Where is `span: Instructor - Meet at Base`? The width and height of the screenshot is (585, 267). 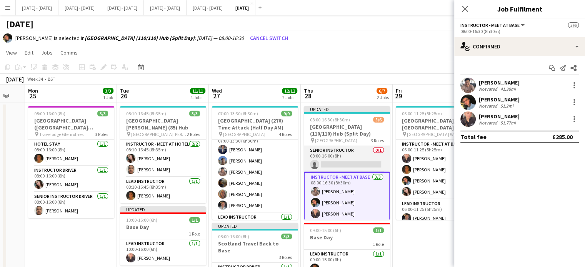 span: Instructor - Meet at Base is located at coordinates (490, 25).